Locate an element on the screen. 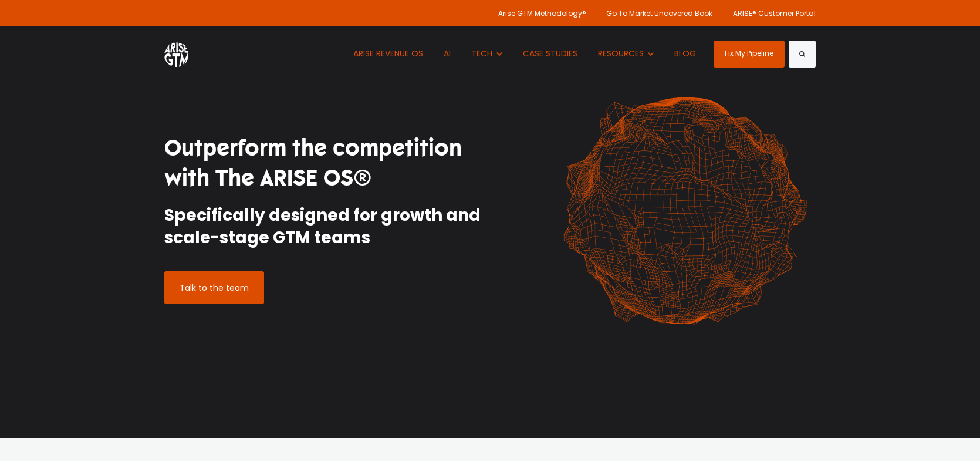 The width and height of the screenshot is (980, 461). span: Show submenu for RESOURCES is located at coordinates (598, 48).